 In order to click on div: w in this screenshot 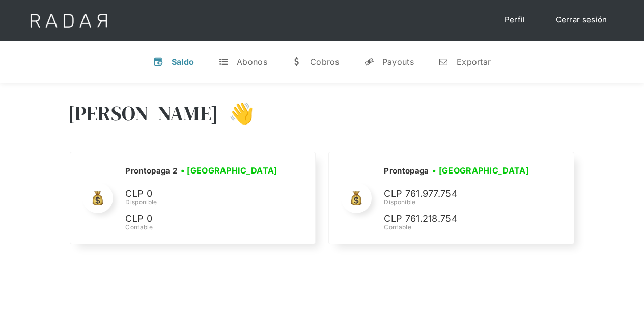, I will do `click(297, 61)`.